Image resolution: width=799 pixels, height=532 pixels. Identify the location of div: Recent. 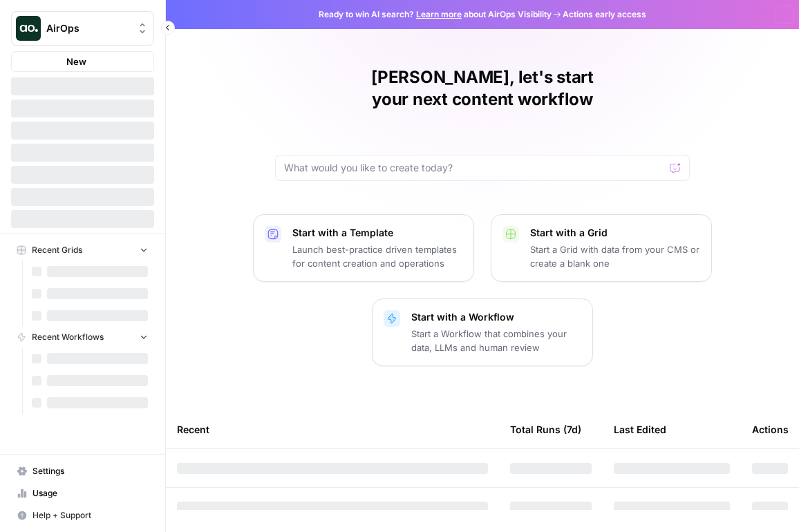
(332, 429).